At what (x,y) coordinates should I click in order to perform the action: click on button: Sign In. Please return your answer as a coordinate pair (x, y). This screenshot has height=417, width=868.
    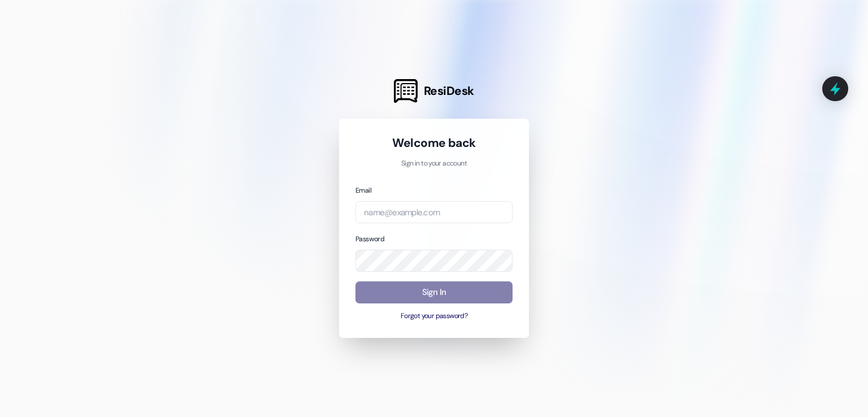
    Looking at the image, I should click on (434, 292).